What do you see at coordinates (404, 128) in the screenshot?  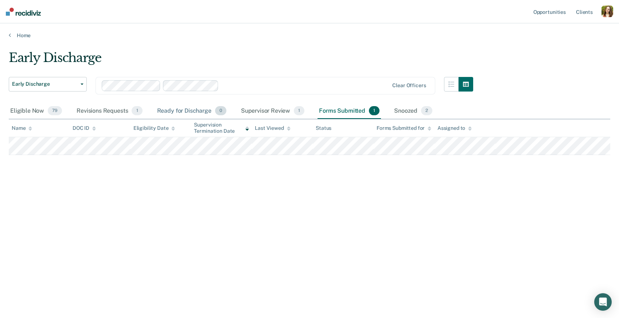 I see `div: Forms Submitted for` at bounding box center [404, 128].